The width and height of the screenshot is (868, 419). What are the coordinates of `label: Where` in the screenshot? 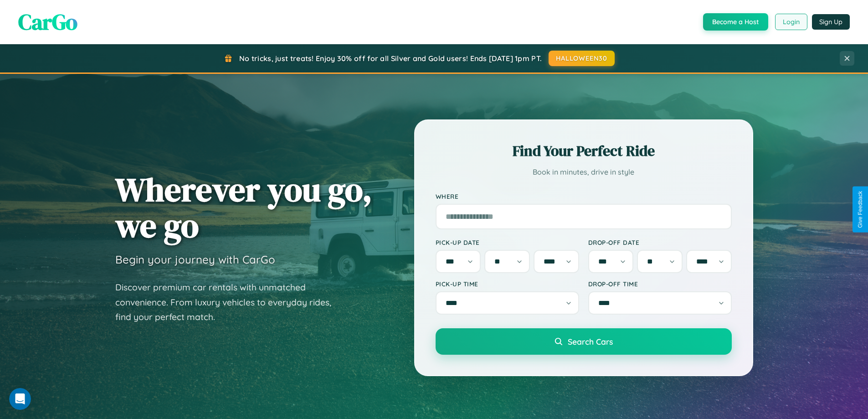 It's located at (584, 196).